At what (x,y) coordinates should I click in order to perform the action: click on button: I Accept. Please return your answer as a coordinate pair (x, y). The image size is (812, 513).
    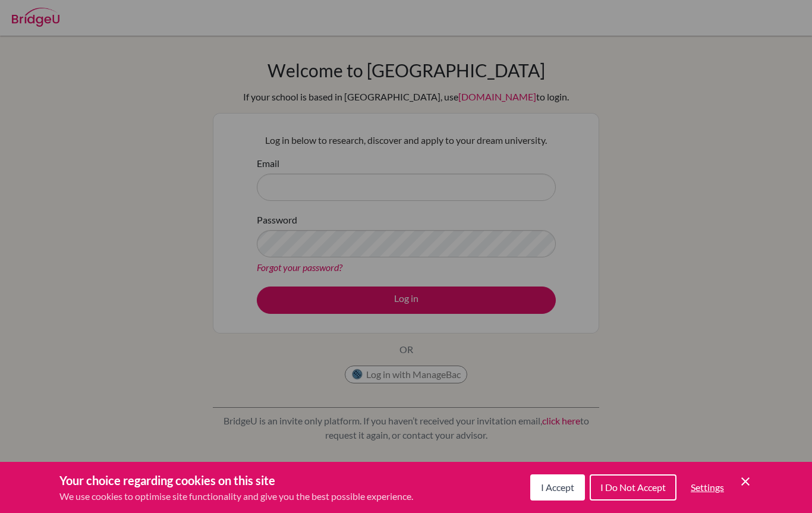
    Looking at the image, I should click on (558, 488).